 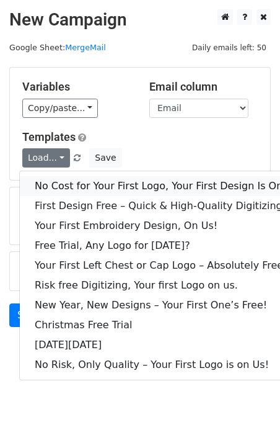 I want to click on a: Copy/paste..., so click(x=60, y=108).